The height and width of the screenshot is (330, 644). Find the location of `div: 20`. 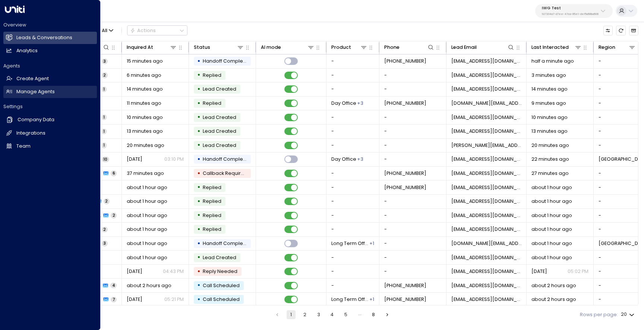

div: 20 is located at coordinates (628, 314).